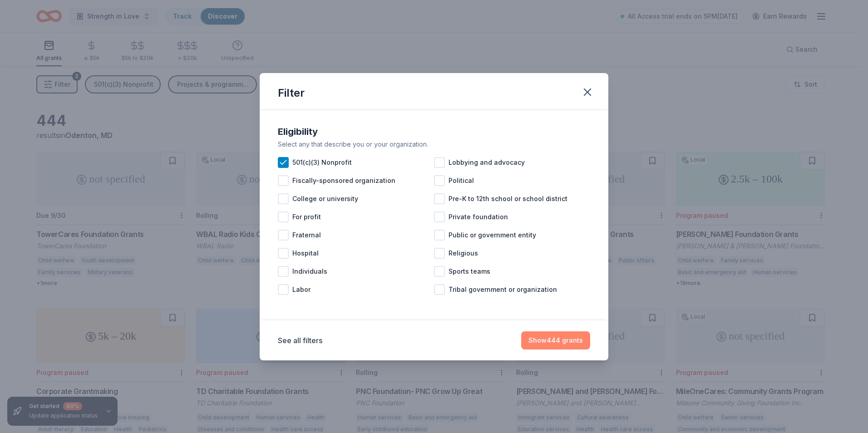 This screenshot has width=868, height=433. What do you see at coordinates (461, 181) in the screenshot?
I see `span: Political` at bounding box center [461, 181].